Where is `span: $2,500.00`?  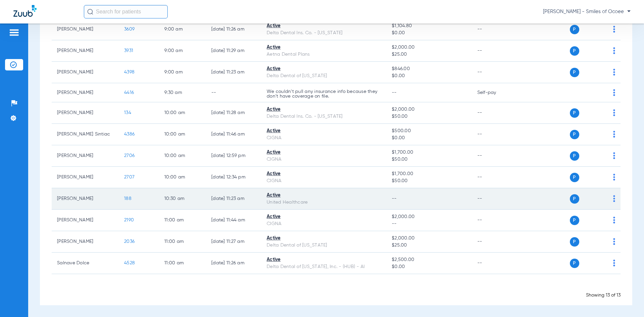 span: $2,500.00 is located at coordinates (429, 260).